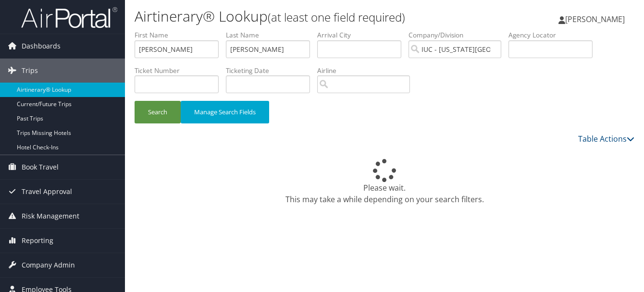 This screenshot has height=292, width=644. What do you see at coordinates (606, 139) in the screenshot?
I see `a: Table Actions` at bounding box center [606, 139].